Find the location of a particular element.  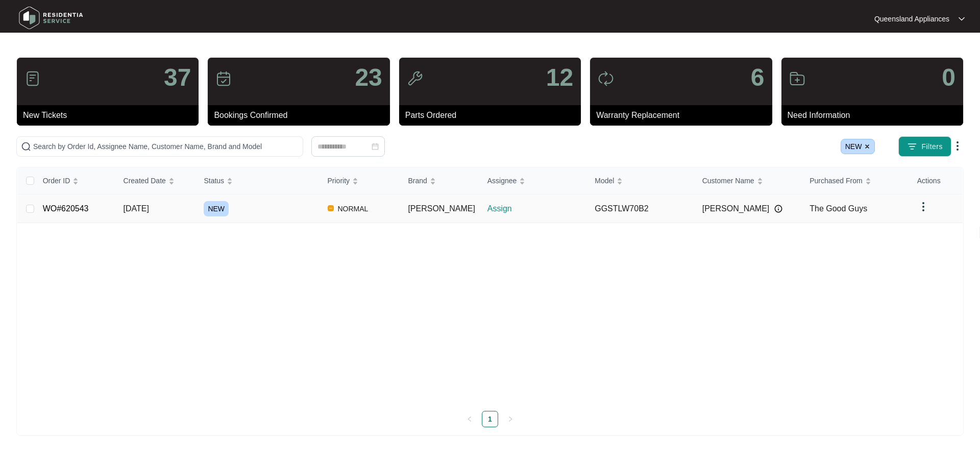

span: Brand is located at coordinates (417, 181).